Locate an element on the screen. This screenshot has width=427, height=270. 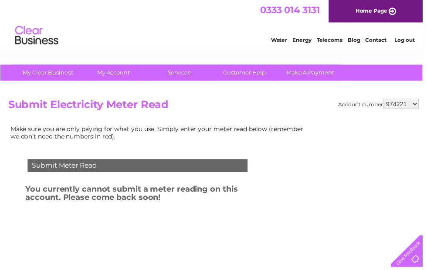
h2: Submit Electricity Meter Read is located at coordinates (215, 108).